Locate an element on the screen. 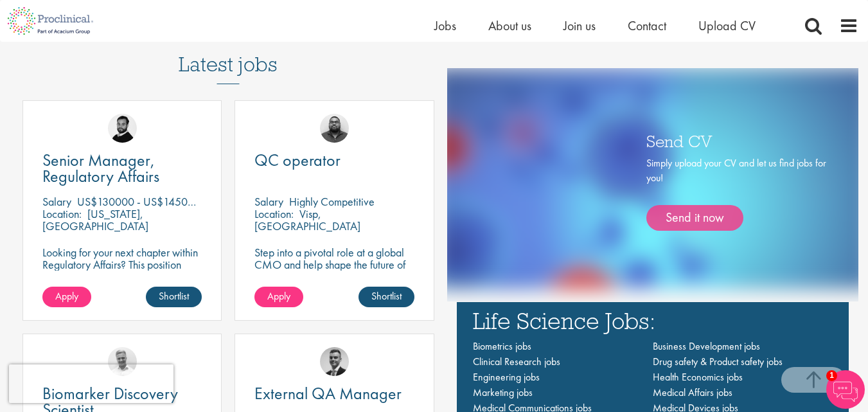 The height and width of the screenshot is (412, 868). span: Jobs is located at coordinates (445, 26).